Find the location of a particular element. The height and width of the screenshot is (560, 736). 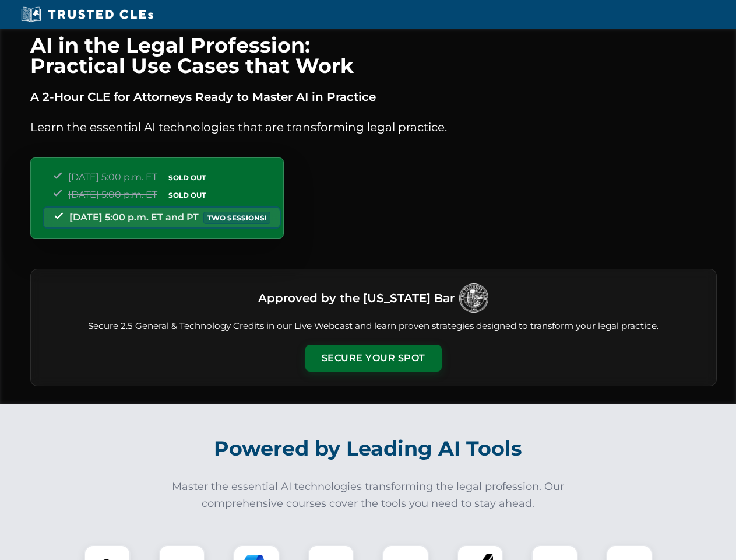

img: Logo is located at coordinates (474, 298).